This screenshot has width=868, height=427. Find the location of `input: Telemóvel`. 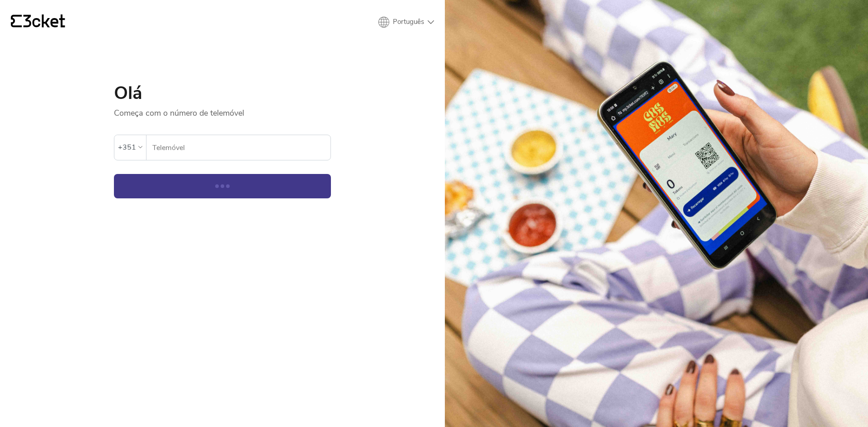

input: Telemóvel is located at coordinates (241, 147).